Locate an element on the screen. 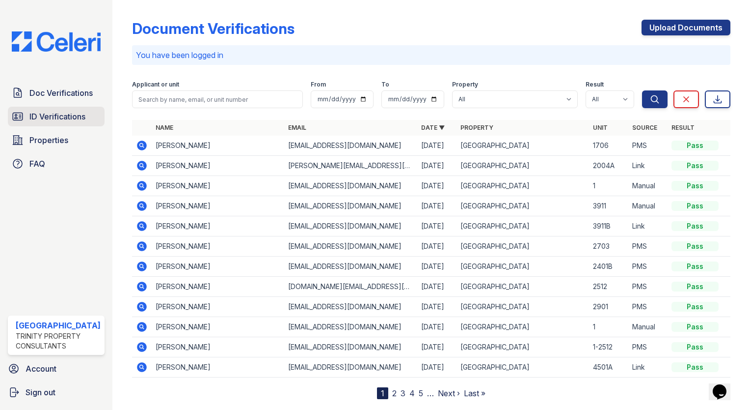  a: Property is located at coordinates (477, 127).